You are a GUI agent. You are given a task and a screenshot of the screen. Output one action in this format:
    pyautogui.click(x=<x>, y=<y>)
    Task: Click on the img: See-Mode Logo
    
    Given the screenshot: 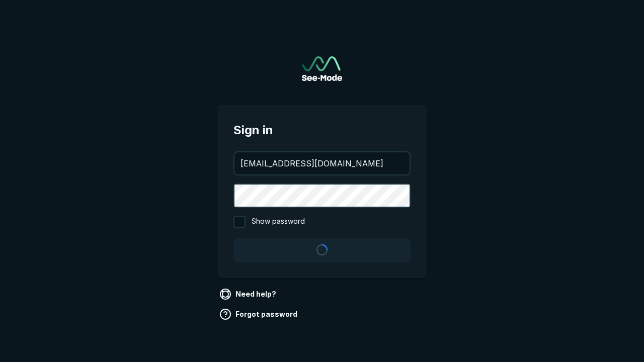 What is the action you would take?
    pyautogui.click(x=322, y=68)
    